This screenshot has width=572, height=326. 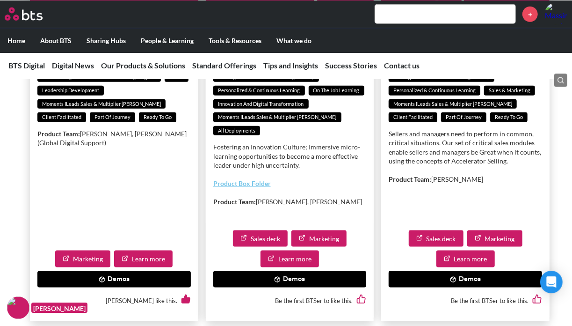 I want to click on a: Product Box Folder, so click(x=242, y=183).